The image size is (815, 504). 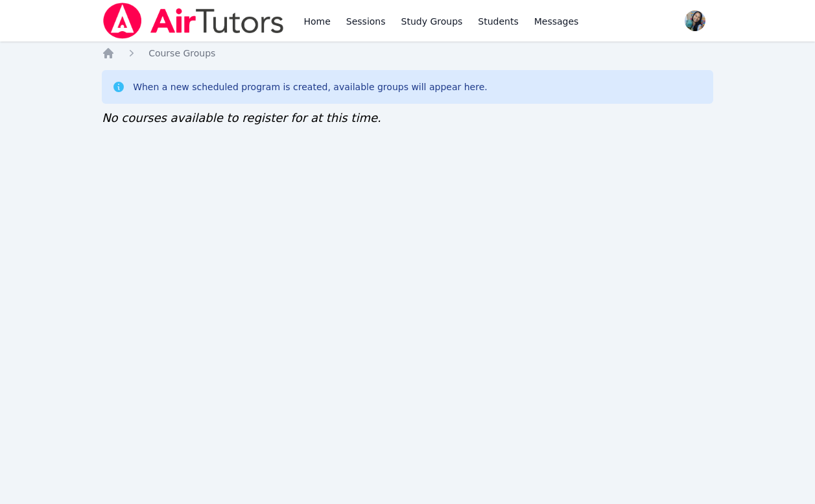 What do you see at coordinates (408, 54) in the screenshot?
I see `nav: Breadcrumb` at bounding box center [408, 54].